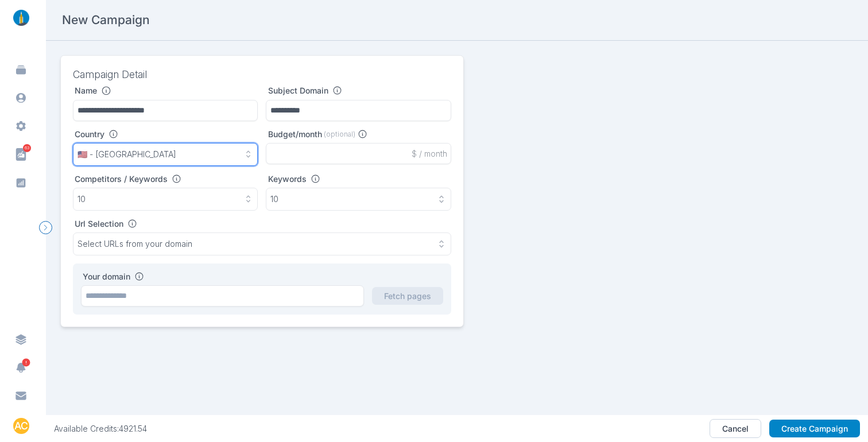  I want to click on img: linklaunch_small.2ae18699.png, so click(21, 18).